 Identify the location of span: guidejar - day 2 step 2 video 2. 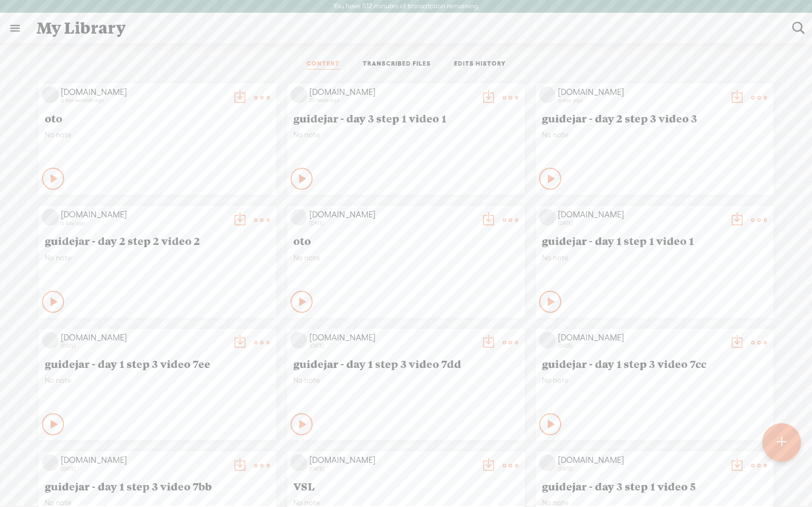
(157, 241).